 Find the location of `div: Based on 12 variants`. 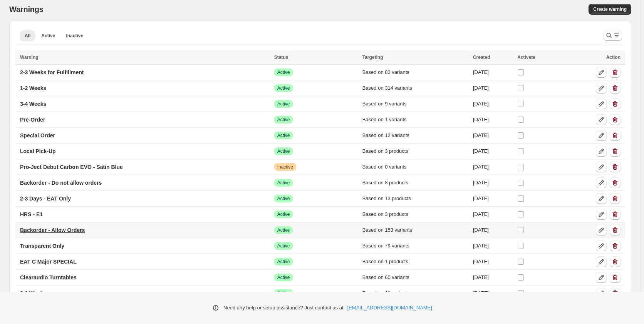

div: Based on 12 variants is located at coordinates (415, 135).